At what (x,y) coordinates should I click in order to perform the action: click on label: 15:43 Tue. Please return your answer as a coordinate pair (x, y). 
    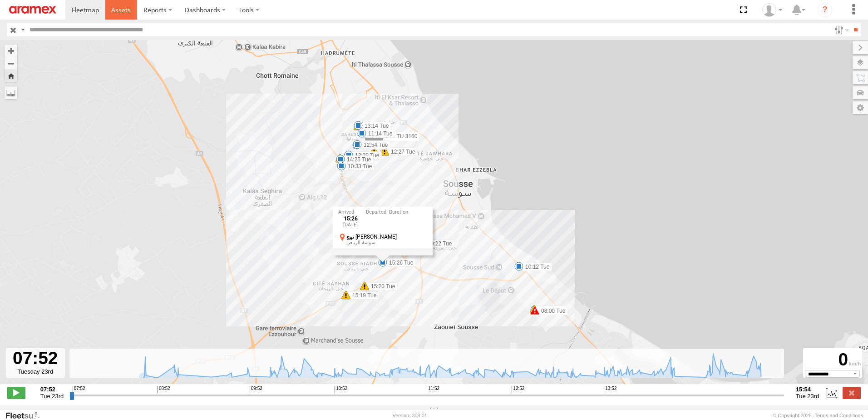
    Looking at the image, I should click on (551, 309).